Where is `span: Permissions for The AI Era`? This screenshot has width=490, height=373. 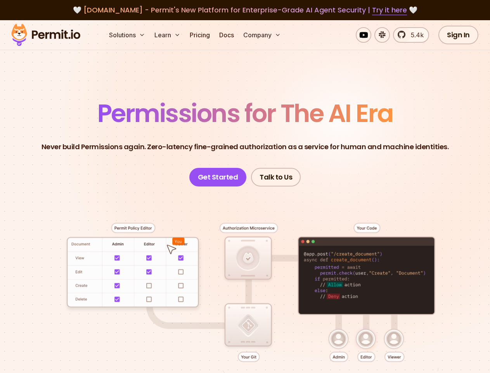
span: Permissions for The AI Era is located at coordinates (245, 113).